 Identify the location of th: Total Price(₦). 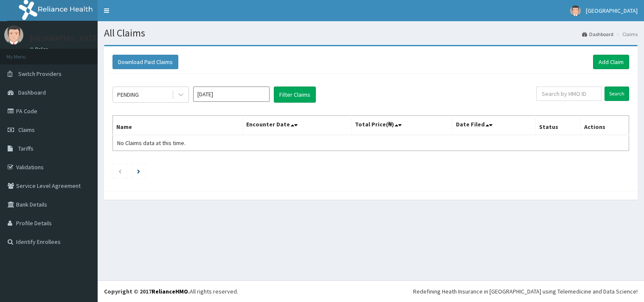
(402, 125).